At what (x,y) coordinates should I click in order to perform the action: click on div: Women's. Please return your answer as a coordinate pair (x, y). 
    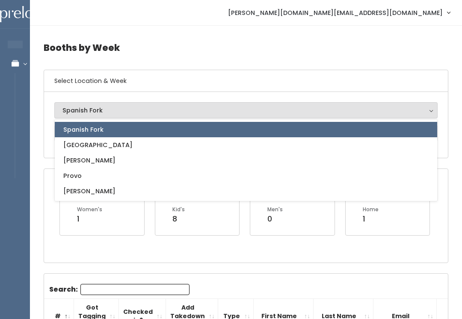
    Looking at the image, I should click on (89, 209).